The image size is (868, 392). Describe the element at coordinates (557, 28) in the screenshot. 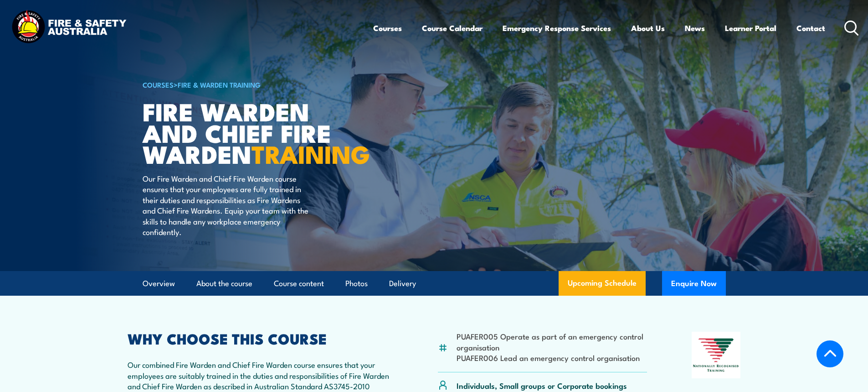

I see `a: Emergency Response Services` at that location.